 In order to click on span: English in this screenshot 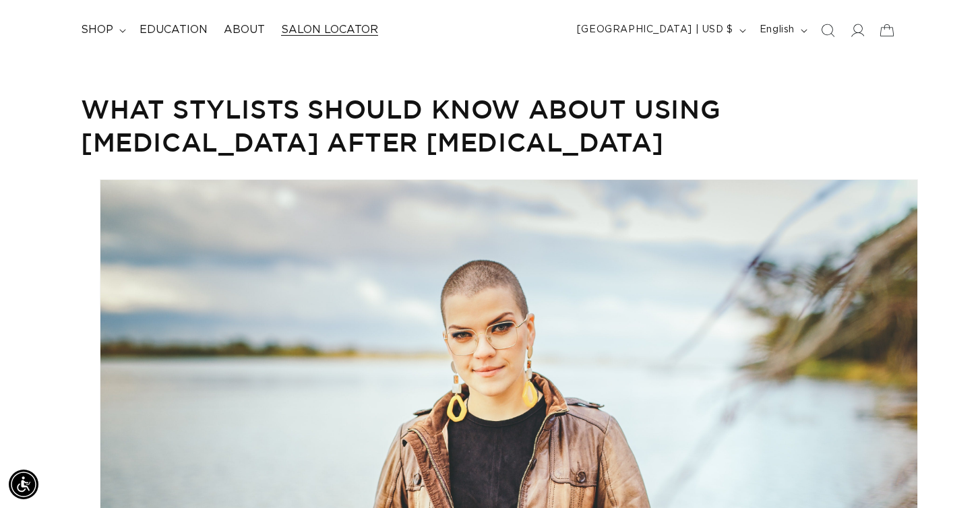, I will do `click(777, 30)`.